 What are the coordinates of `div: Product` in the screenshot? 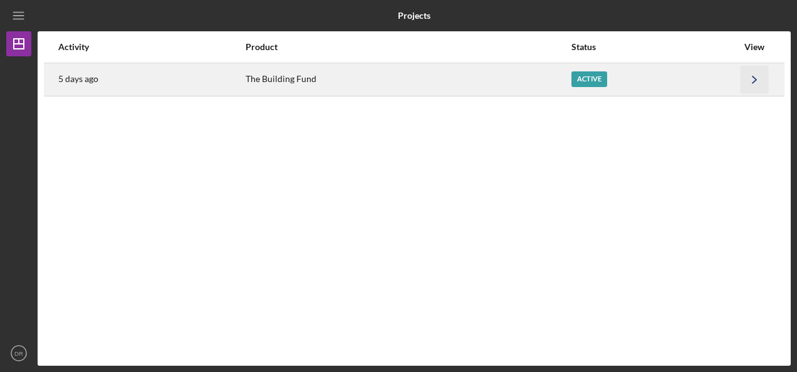 It's located at (408, 47).